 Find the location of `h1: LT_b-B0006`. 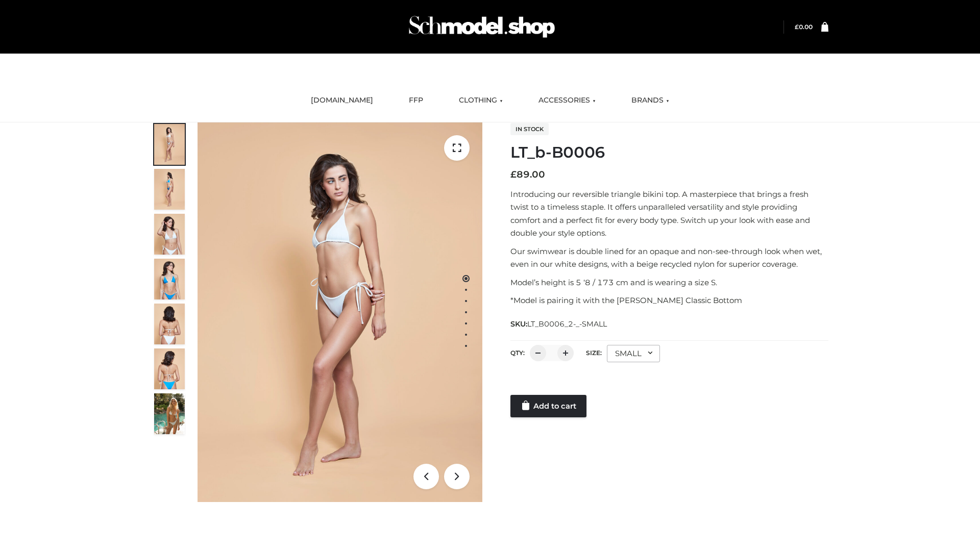

h1: LT_b-B0006 is located at coordinates (669, 153).